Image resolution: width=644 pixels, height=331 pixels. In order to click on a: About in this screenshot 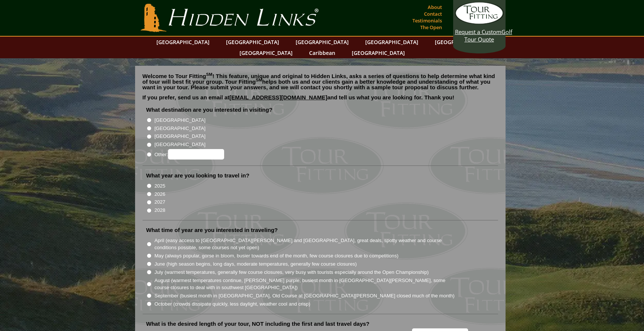, I will do `click(435, 7)`.